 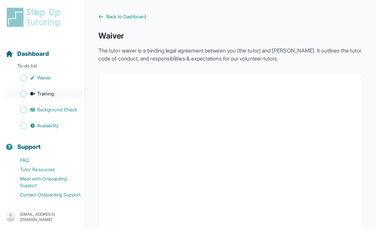 I want to click on a: Availability, so click(x=45, y=126).